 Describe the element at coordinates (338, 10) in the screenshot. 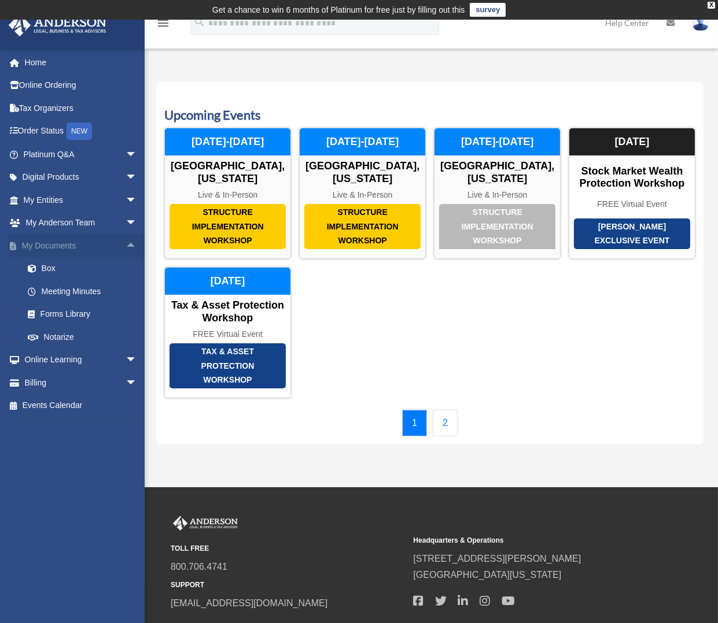

I see `div: Get a chance to win 6 months of Platinum for free just by filling out this` at that location.